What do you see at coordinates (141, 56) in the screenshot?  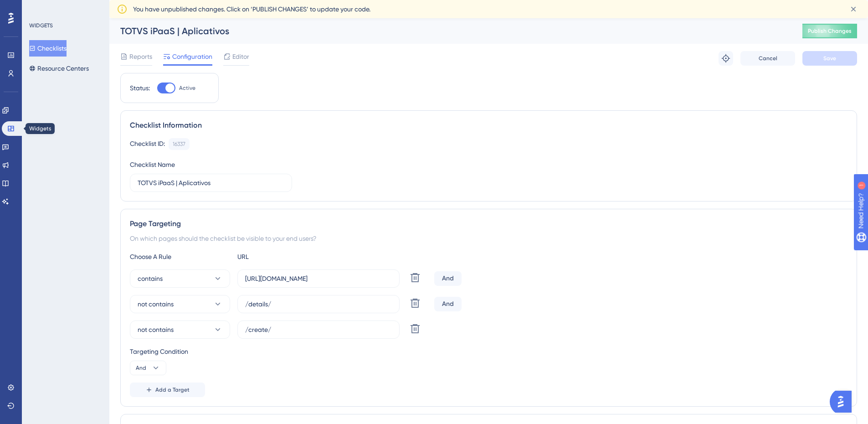 I see `span: Reports` at bounding box center [141, 56].